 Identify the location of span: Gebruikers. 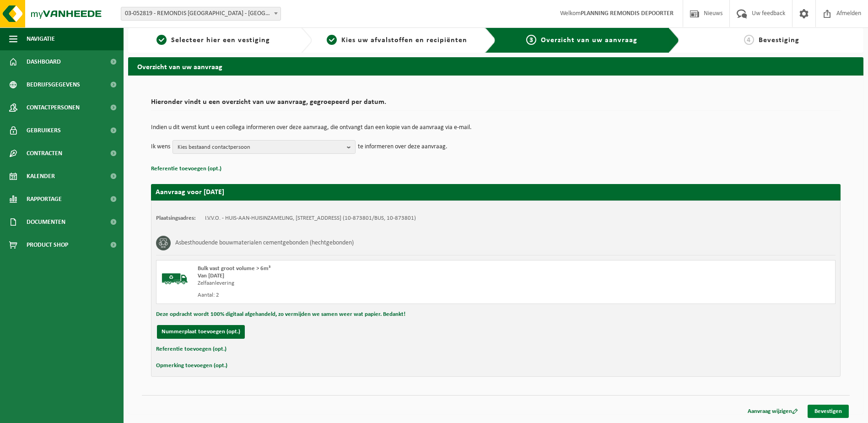
(43, 131).